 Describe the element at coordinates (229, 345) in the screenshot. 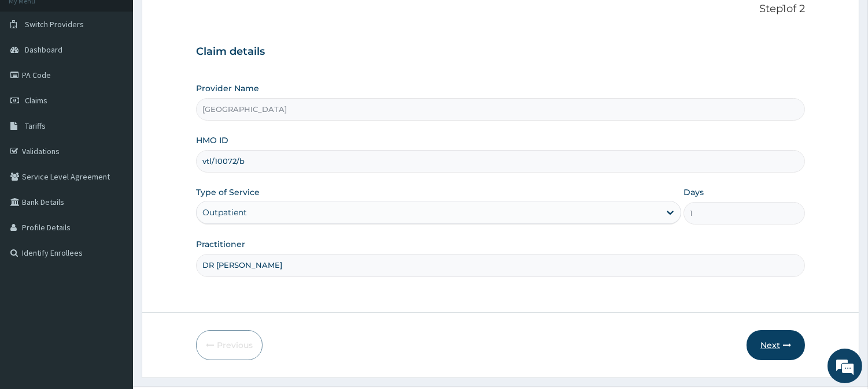

I see `button: Previous` at that location.